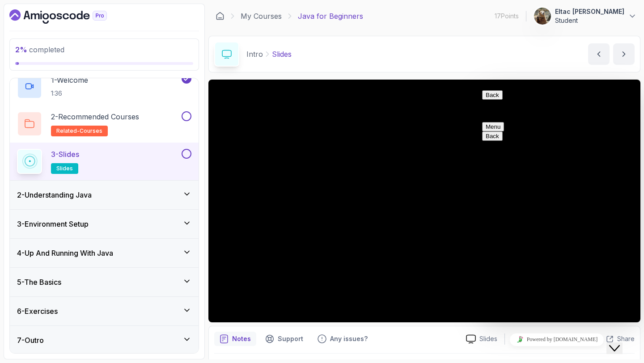 The width and height of the screenshot is (644, 363). Describe the element at coordinates (507, 16) in the screenshot. I see `p: 17 Points` at that location.